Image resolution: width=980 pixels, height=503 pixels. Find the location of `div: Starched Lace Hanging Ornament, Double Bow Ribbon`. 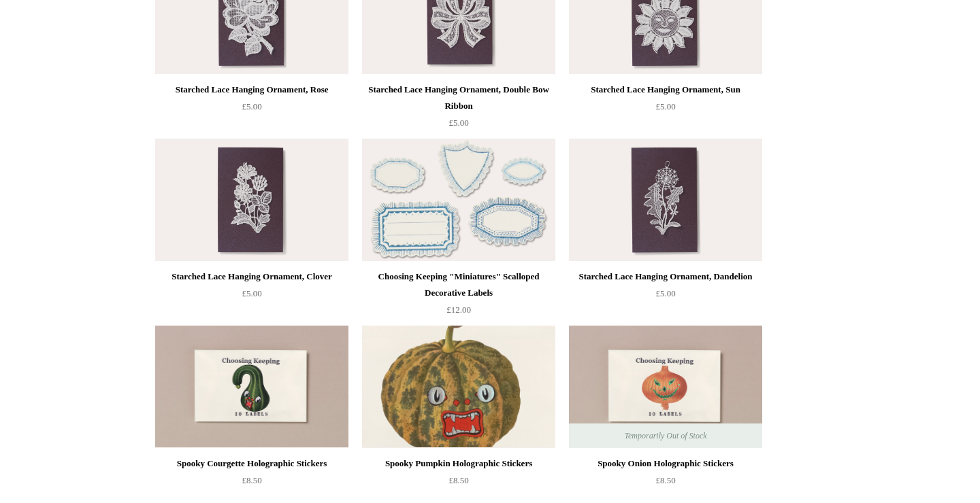

div: Starched Lace Hanging Ornament, Double Bow Ribbon is located at coordinates (458, 98).